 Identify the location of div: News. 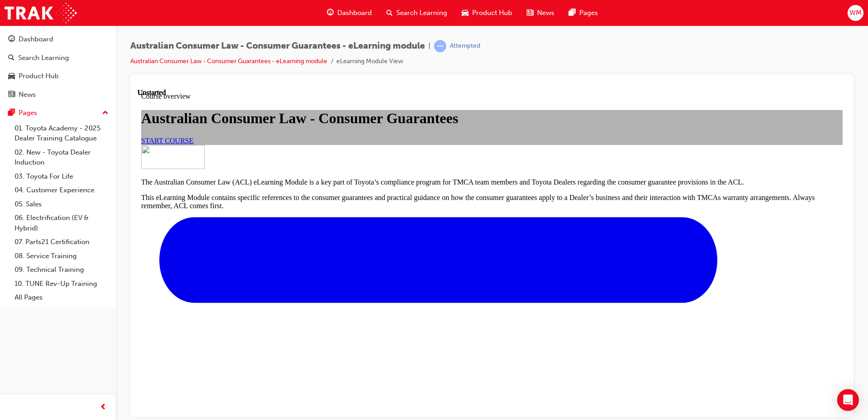
(27, 94).